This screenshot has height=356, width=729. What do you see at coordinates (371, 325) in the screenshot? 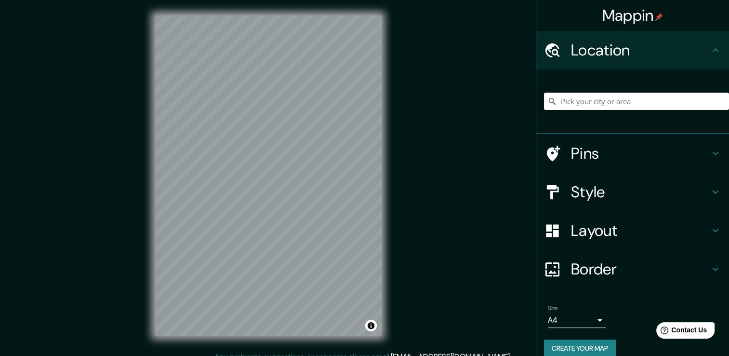
I see `button: Toggle attribution` at bounding box center [371, 325].